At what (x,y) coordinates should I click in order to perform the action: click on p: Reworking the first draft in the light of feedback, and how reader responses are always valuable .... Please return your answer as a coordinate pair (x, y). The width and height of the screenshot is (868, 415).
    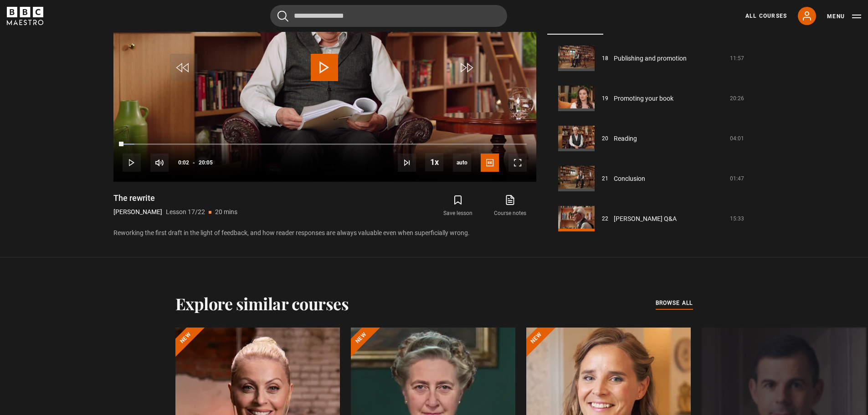
    Looking at the image, I should click on (325, 233).